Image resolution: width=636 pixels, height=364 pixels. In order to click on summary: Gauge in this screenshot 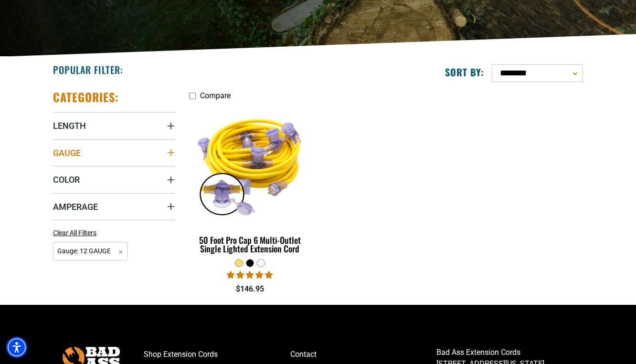, I will do `click(114, 153)`.